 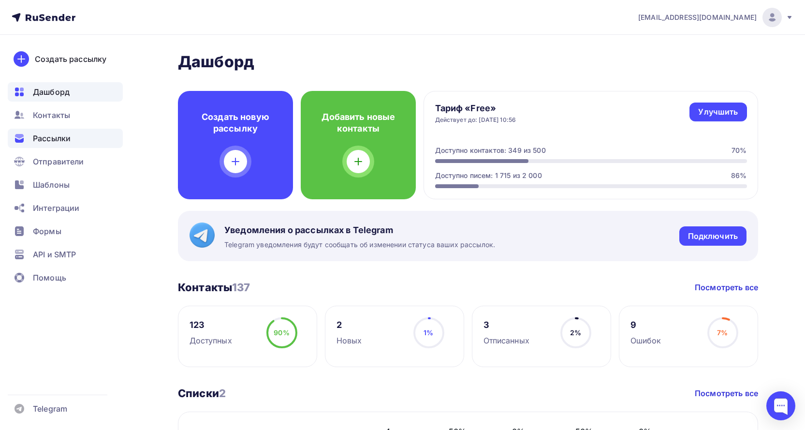 I want to click on div: 9, so click(x=646, y=325).